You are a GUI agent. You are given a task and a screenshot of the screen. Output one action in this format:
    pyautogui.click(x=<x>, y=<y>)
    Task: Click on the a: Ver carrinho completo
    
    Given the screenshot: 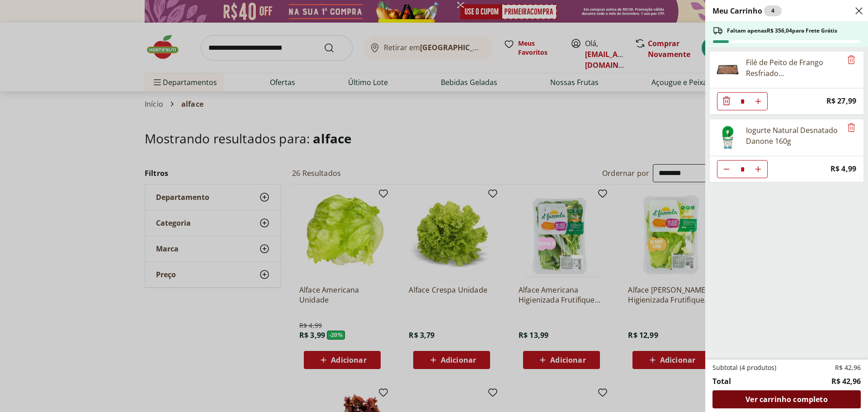 What is the action you would take?
    pyautogui.click(x=787, y=400)
    